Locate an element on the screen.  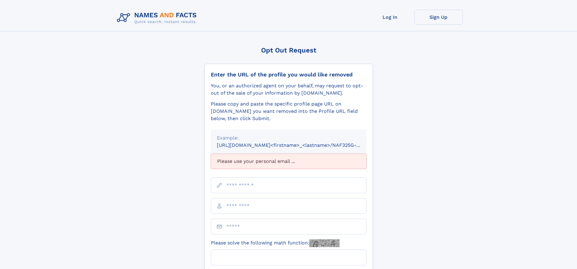
div: Please use your personal email ... is located at coordinates (289, 161).